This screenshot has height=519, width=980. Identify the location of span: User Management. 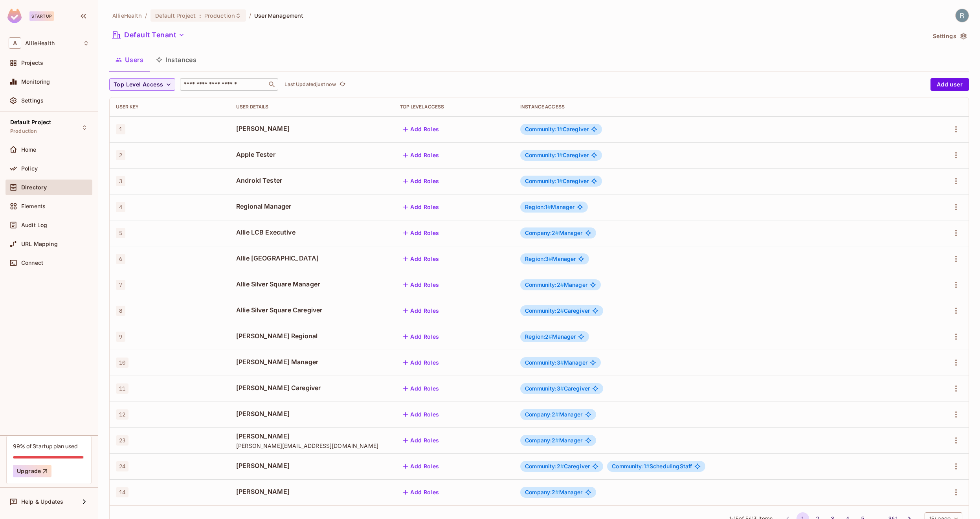
(279, 15).